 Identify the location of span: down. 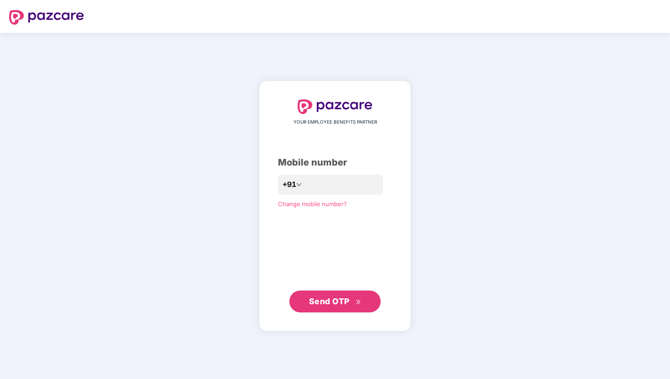
(299, 185).